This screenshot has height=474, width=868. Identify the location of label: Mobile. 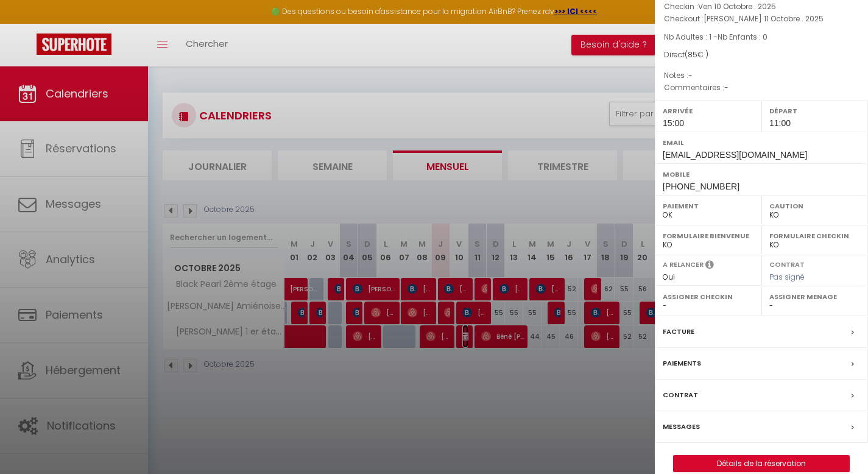
(761, 174).